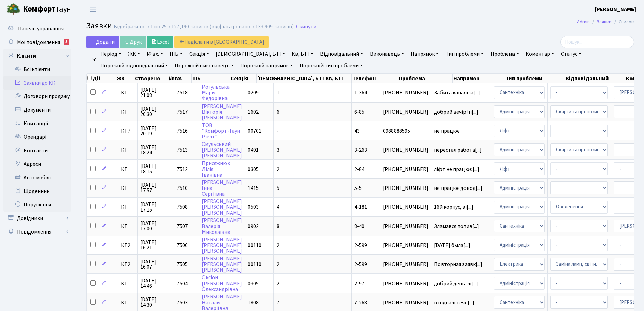 The image size is (644, 311). Describe the element at coordinates (454, 302) in the screenshot. I see `span: в підвалі тече[...]` at that location.